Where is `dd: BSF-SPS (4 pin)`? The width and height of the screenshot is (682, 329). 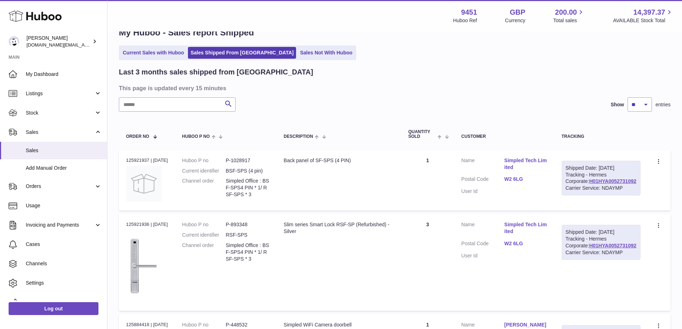 dd: BSF-SPS (4 pin) is located at coordinates (247, 171).